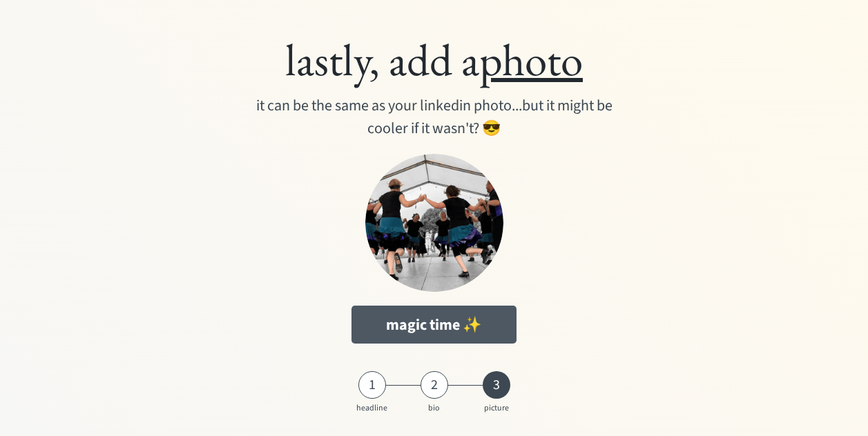  I want to click on div: picture, so click(496, 408).